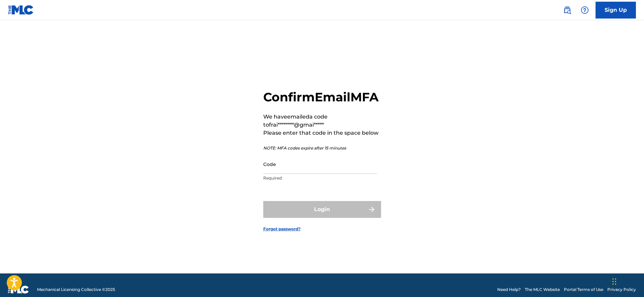 The image size is (644, 297). I want to click on p: Please enter that code in the space below, so click(322, 133).